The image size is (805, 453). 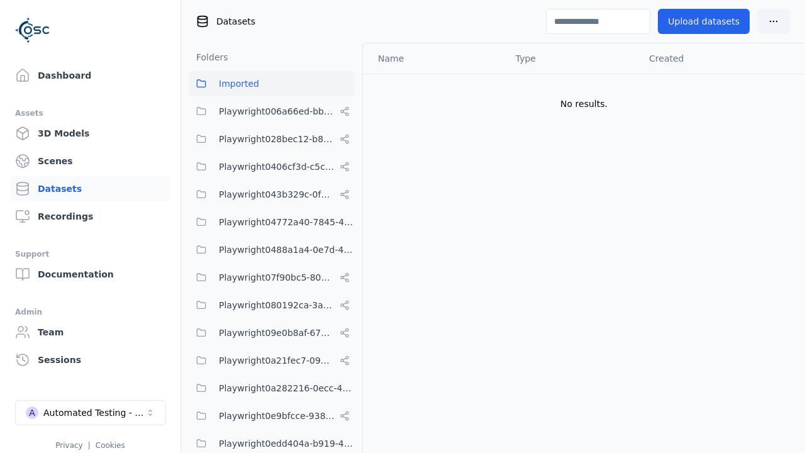 What do you see at coordinates (69, 446) in the screenshot?
I see `a: Privacy` at bounding box center [69, 446].